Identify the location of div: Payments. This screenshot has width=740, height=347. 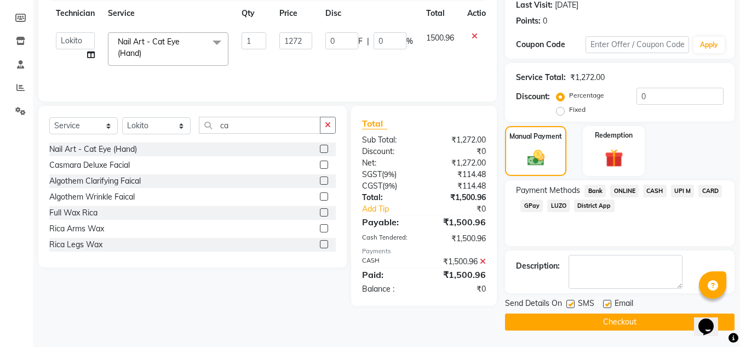
(424, 251).